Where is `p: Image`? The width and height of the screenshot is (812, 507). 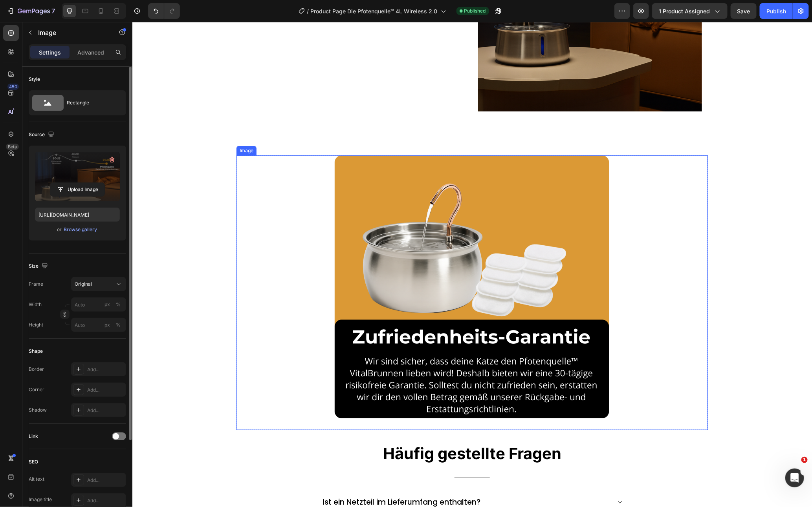 p: Image is located at coordinates (72, 33).